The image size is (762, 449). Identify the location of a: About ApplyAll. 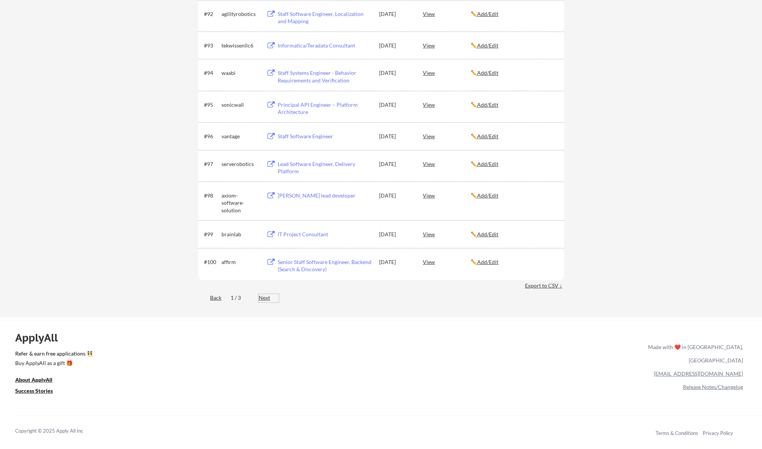
(39, 380).